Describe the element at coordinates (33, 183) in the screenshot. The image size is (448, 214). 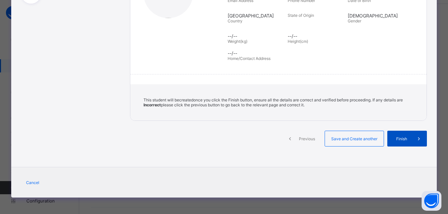
I see `span: Cancel` at that location.